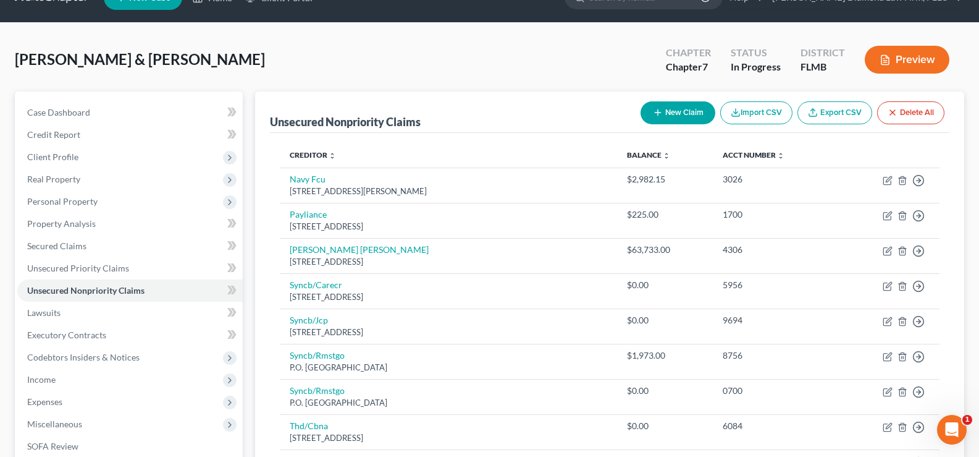 This screenshot has width=979, height=457. I want to click on div: In Progress, so click(756, 67).